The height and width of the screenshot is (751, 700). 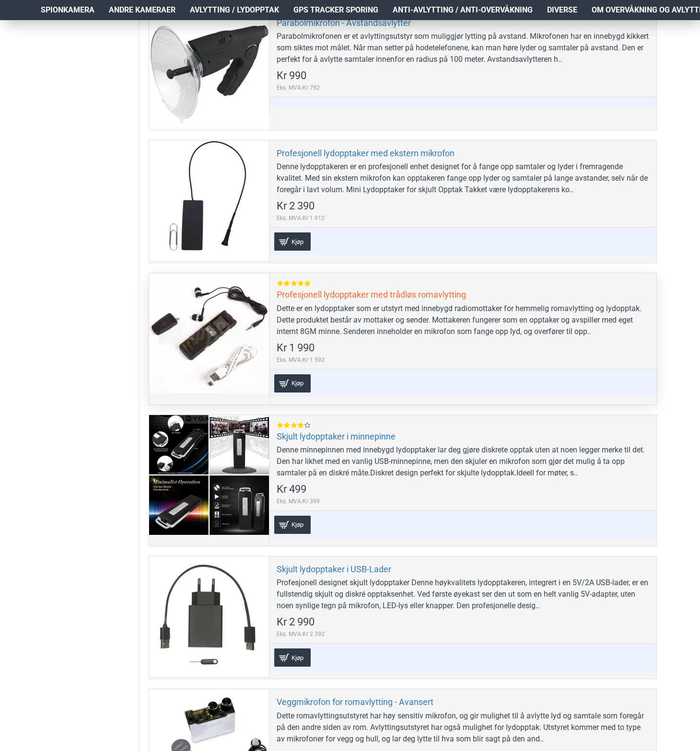 What do you see at coordinates (291, 489) in the screenshot?
I see `span: Kr 499` at bounding box center [291, 489].